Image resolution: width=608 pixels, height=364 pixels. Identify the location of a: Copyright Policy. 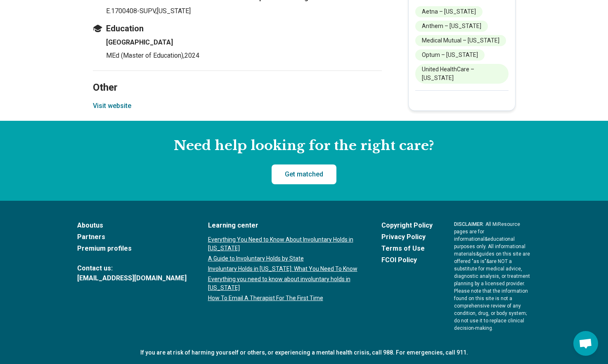
(407, 225).